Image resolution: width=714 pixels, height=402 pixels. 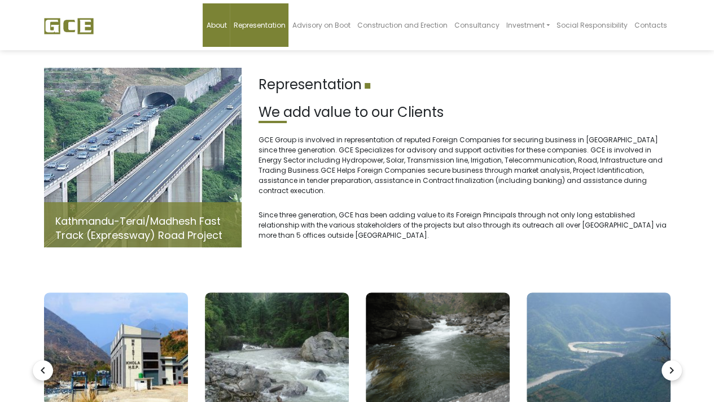 I want to click on span: Representation, so click(x=259, y=25).